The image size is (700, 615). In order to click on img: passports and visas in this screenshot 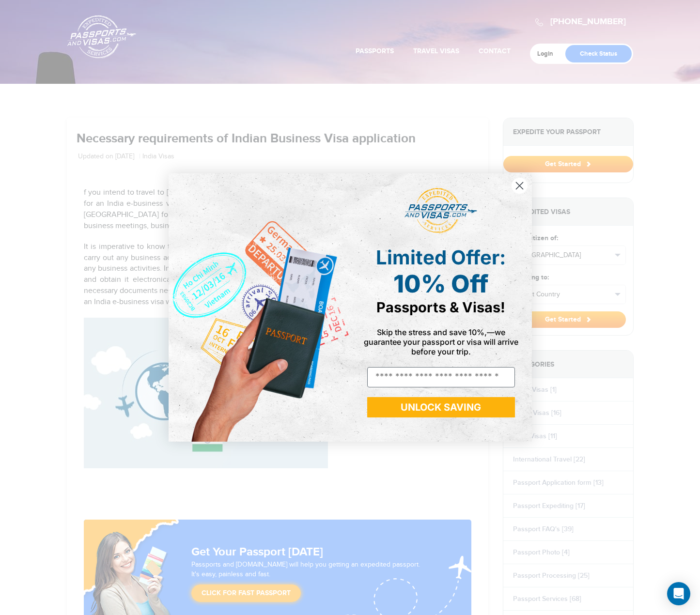, I will do `click(440, 211)`.